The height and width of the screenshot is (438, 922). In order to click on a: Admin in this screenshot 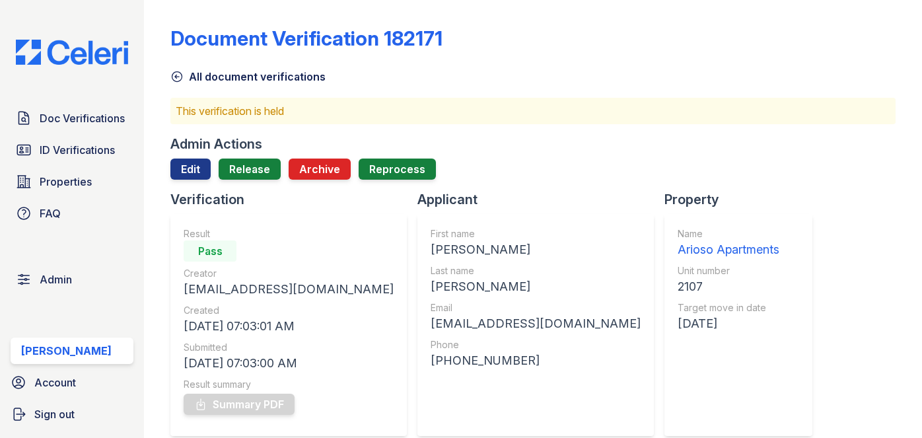, I will do `click(72, 279)`.